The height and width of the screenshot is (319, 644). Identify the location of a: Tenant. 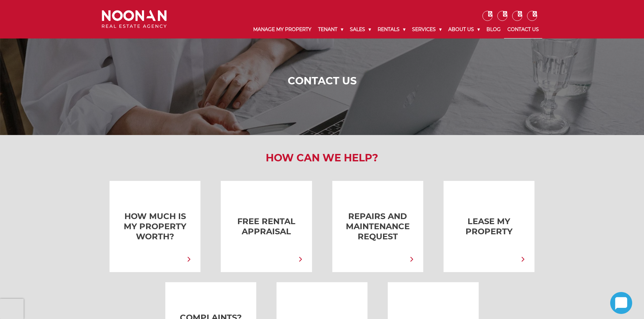
(330, 30).